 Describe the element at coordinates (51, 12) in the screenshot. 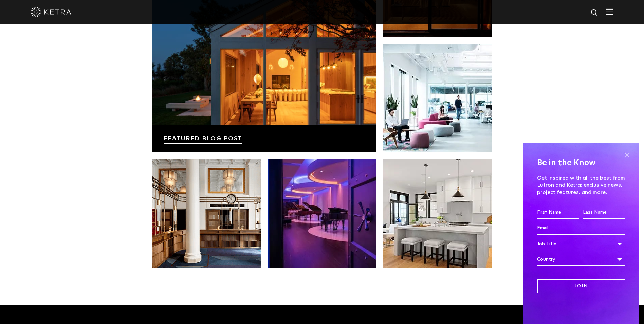

I see `img: ketra-logo-2019-white` at that location.